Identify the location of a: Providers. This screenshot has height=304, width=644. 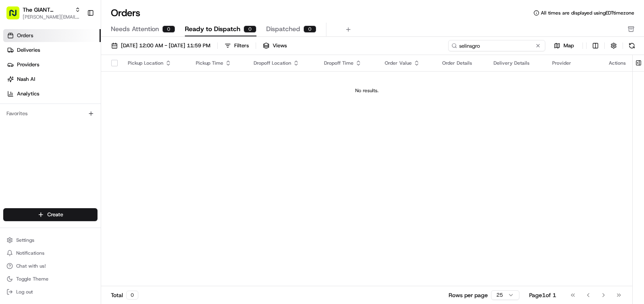
(52, 64).